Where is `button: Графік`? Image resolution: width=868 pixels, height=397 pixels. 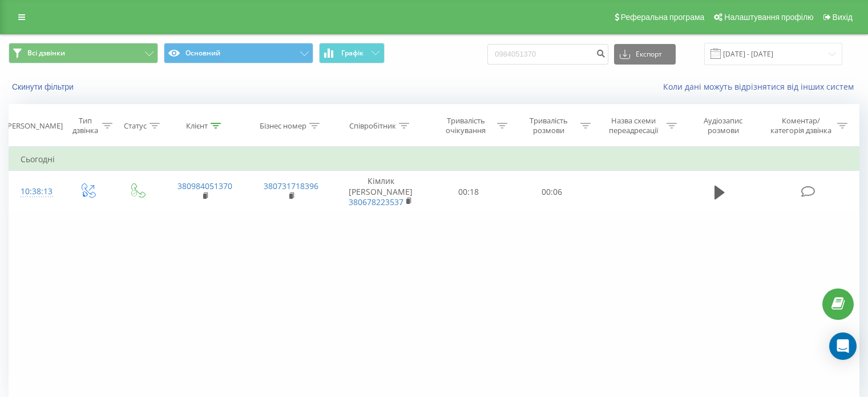
button: Графік is located at coordinates (352, 53).